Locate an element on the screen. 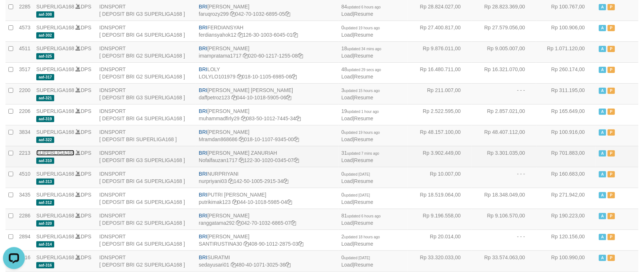 This screenshot has height=275, width=644. td: Rp 48.157.100,00 is located at coordinates (440, 135).